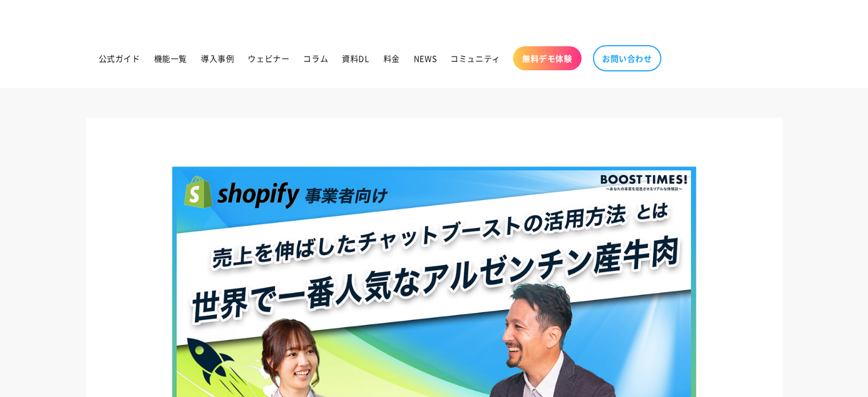  Describe the element at coordinates (268, 58) in the screenshot. I see `span: ウェビナー` at that location.